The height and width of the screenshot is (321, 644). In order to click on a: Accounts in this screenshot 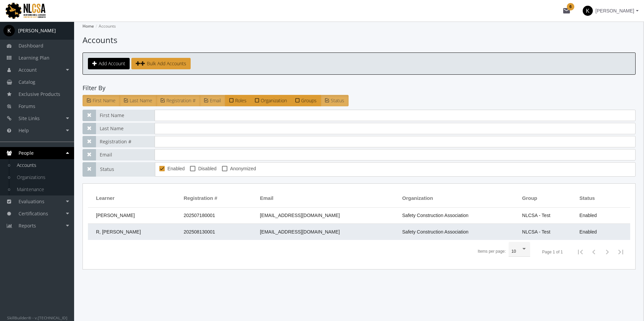, I will do `click(42, 165)`.